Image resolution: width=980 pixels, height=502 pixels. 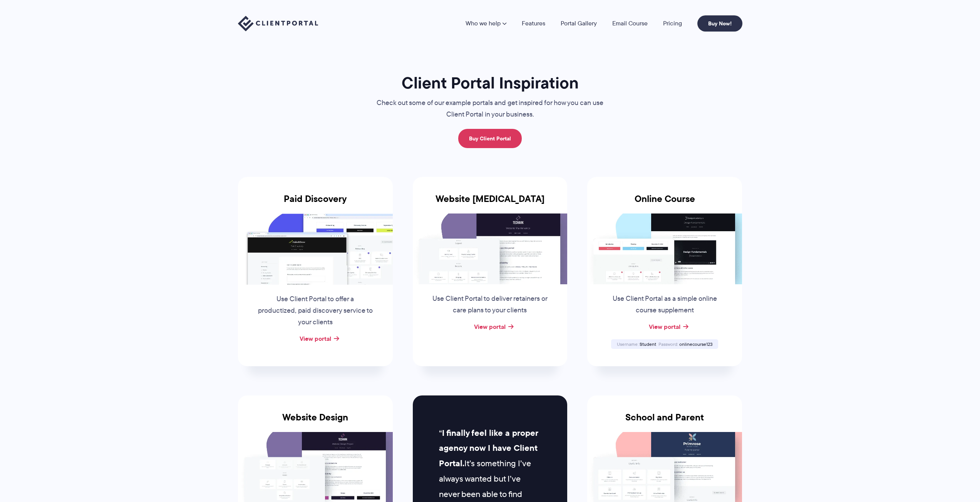 I want to click on a: Email Course, so click(x=630, y=23).